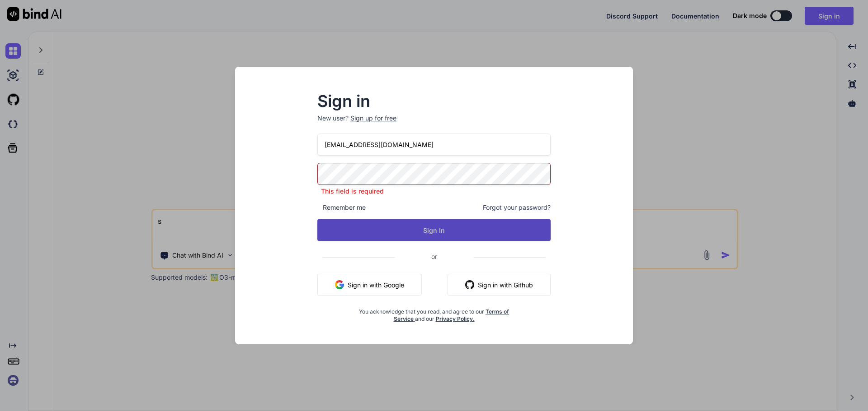 The image size is (868, 411). Describe the element at coordinates (516, 208) in the screenshot. I see `span: Forgot your password?` at that location.